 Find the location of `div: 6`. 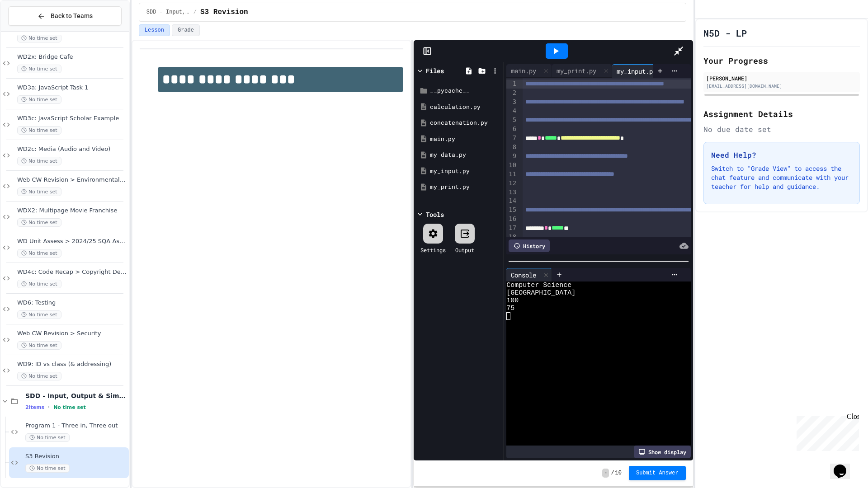

div: 6 is located at coordinates (512, 129).